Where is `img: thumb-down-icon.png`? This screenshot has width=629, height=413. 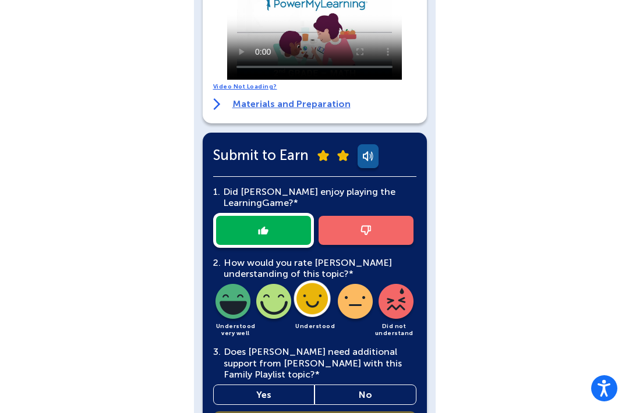 img: thumb-down-icon.png is located at coordinates (366, 230).